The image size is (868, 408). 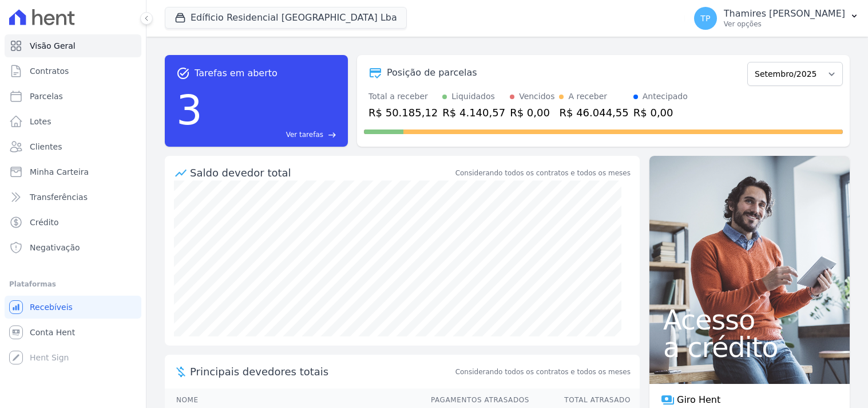 I want to click on span: Clientes, so click(x=46, y=147).